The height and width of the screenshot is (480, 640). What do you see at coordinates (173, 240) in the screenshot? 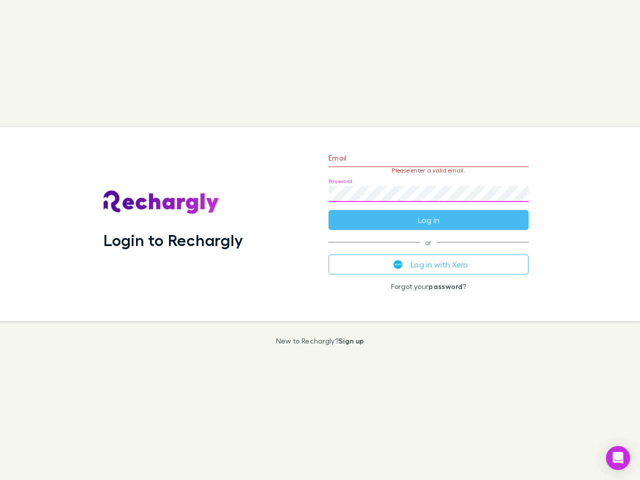
I see `h1: Login to Rechargly` at bounding box center [173, 240].